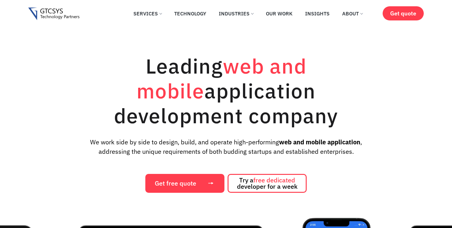 This screenshot has width=452, height=228. Describe the element at coordinates (226, 147) in the screenshot. I see `p: We work side by side to design, build, and operate high-performing , addressing the unique requir...` at that location.